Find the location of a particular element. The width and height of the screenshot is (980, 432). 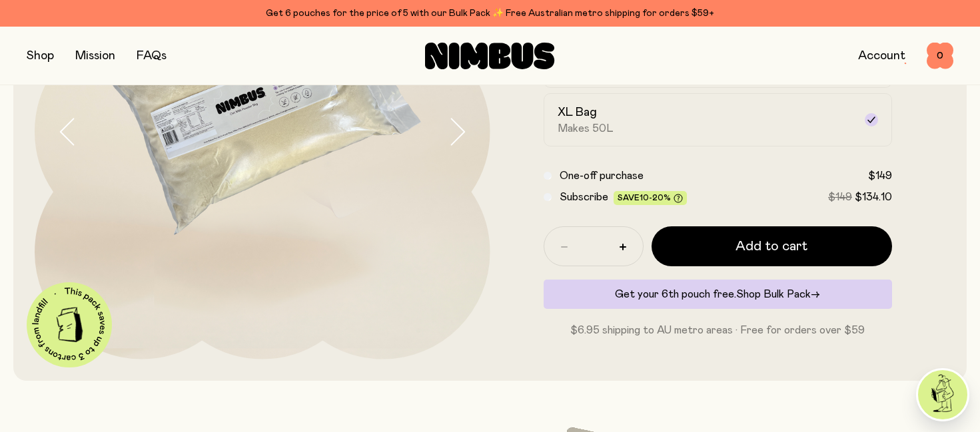

span: Add to cart is located at coordinates (772, 246).